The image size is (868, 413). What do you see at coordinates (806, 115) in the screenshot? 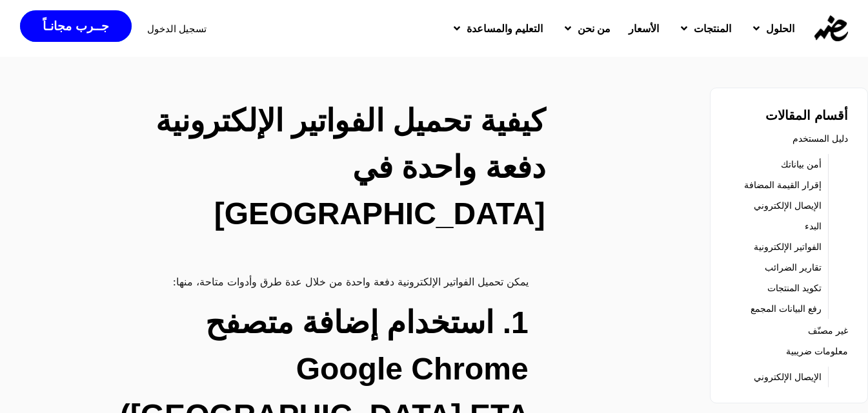
I see `strong: أقسام المقالات` at bounding box center [806, 115].